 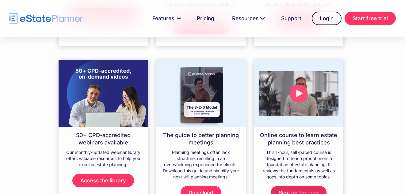 What do you see at coordinates (103, 162) in the screenshot?
I see `div: Our monthly-updated webinar library offers valuable resources to help you excel in estate planning.` at bounding box center [103, 162].